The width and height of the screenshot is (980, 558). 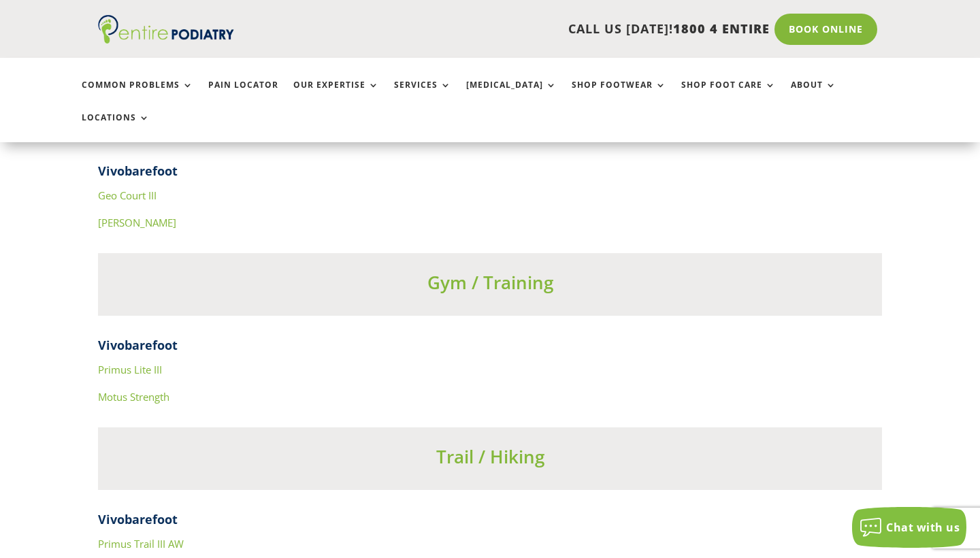 What do you see at coordinates (619, 94) in the screenshot?
I see `a: Shop Footwear` at bounding box center [619, 94].